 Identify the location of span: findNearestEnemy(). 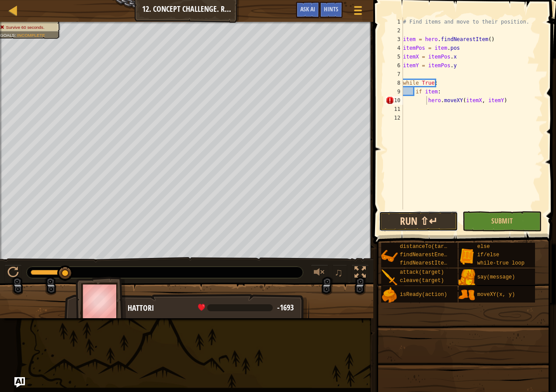
(428, 255).